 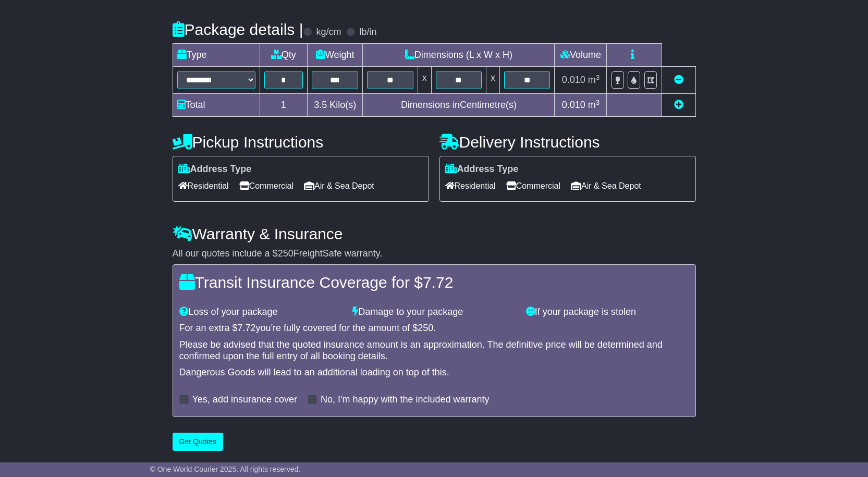 I want to click on a: Remove this item, so click(x=679, y=80).